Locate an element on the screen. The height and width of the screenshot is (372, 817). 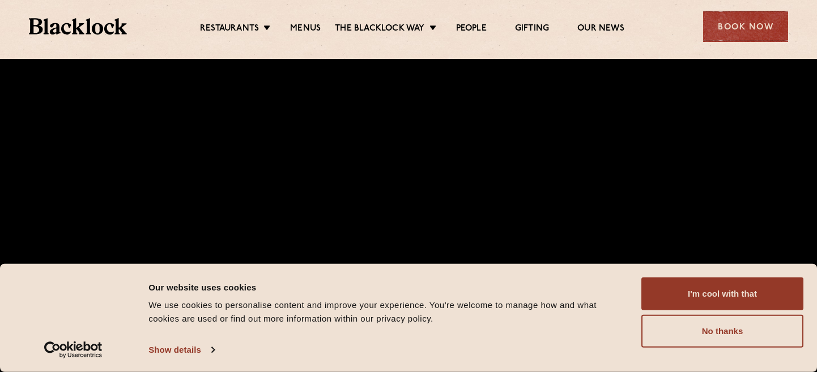
a: Restaurants is located at coordinates (229, 29).